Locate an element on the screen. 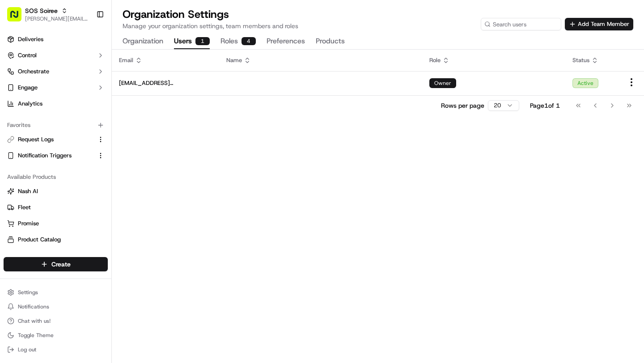  span: Fleet is located at coordinates (24, 208).